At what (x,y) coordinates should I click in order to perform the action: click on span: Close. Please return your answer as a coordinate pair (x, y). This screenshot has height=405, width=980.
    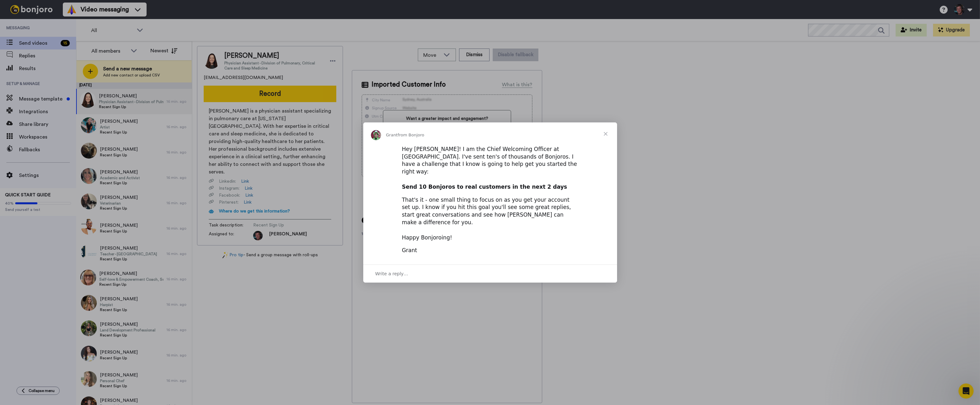
    Looking at the image, I should click on (606, 134).